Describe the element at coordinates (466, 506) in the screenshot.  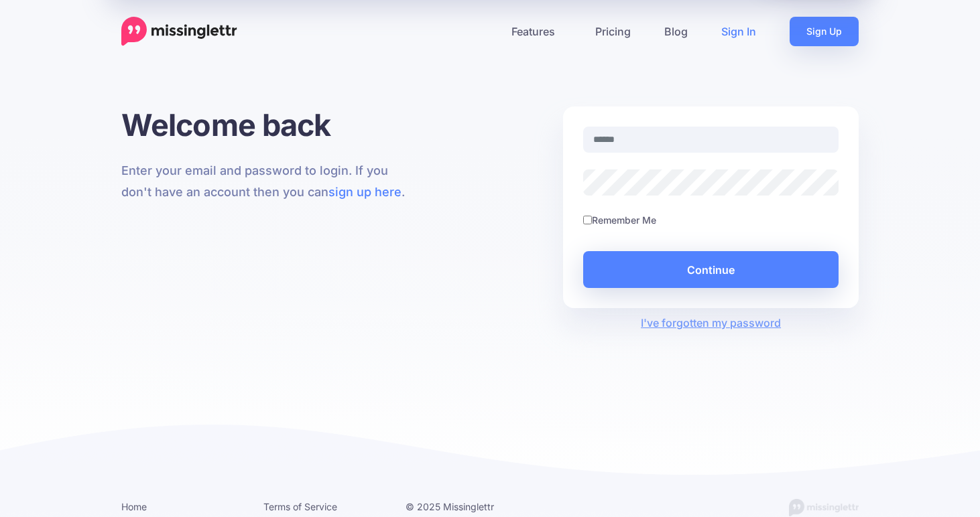
I see `li: © 2025 Missinglettr` at that location.